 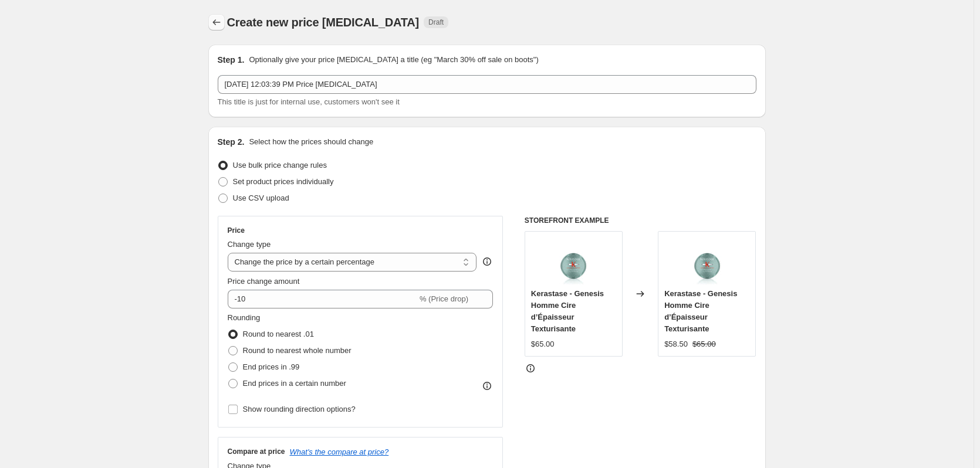 I want to click on span: Change type, so click(x=249, y=244).